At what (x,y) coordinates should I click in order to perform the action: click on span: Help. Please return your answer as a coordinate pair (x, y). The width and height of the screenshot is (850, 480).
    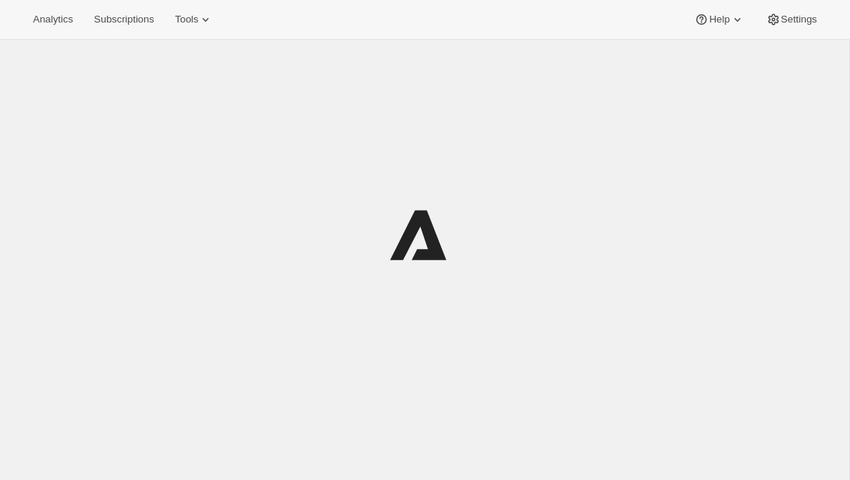
    Looking at the image, I should click on (719, 20).